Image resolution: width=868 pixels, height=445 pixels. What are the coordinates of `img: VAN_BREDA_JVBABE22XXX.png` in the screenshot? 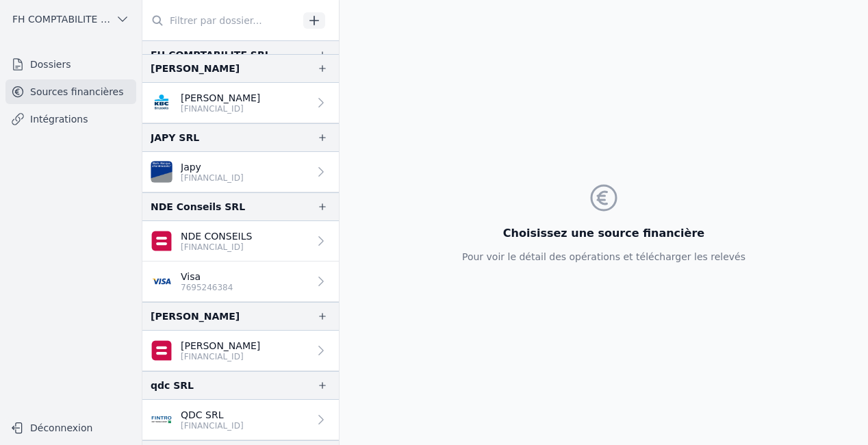 It's located at (161, 172).